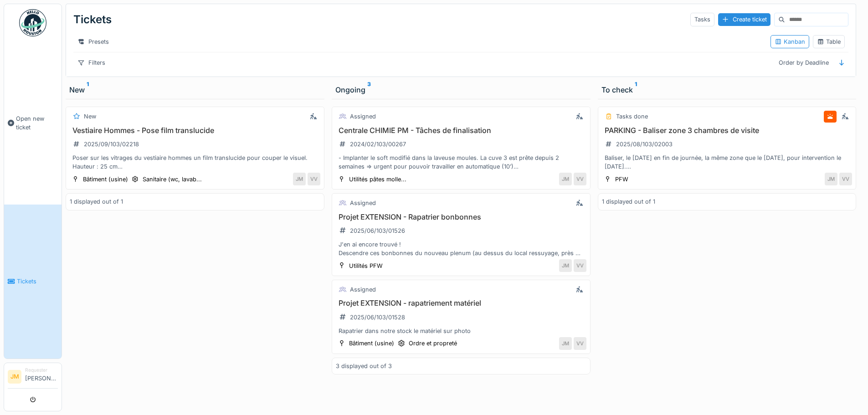 The width and height of the screenshot is (868, 415). What do you see at coordinates (33, 123) in the screenshot?
I see `a: Open new ticket` at bounding box center [33, 123].